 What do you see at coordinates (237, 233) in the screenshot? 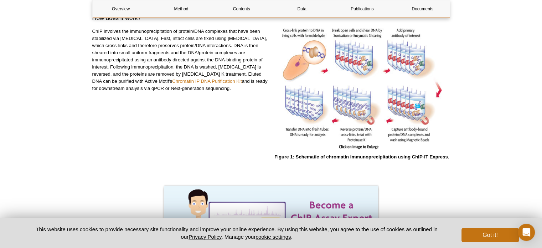
I see `p: This website uses cookies to provide necessary site functionality and improve your online experie...` at bounding box center [237, 233].